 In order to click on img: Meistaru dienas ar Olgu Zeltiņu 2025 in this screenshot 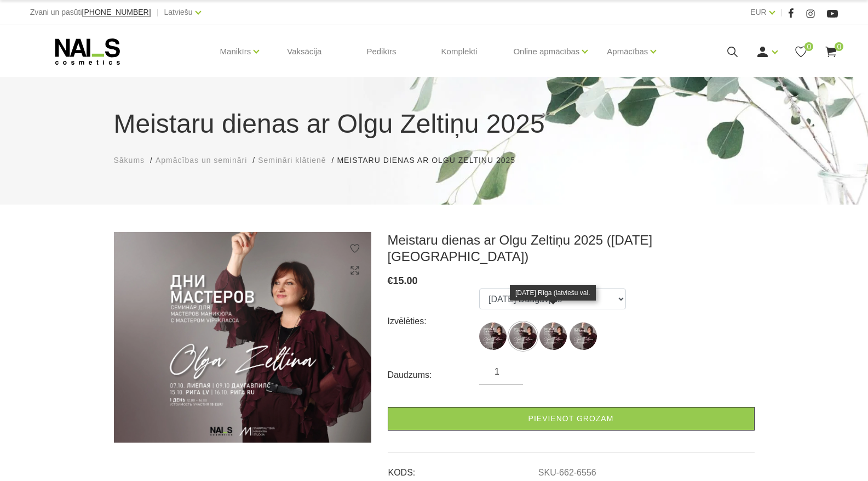, I will do `click(242, 337)`.